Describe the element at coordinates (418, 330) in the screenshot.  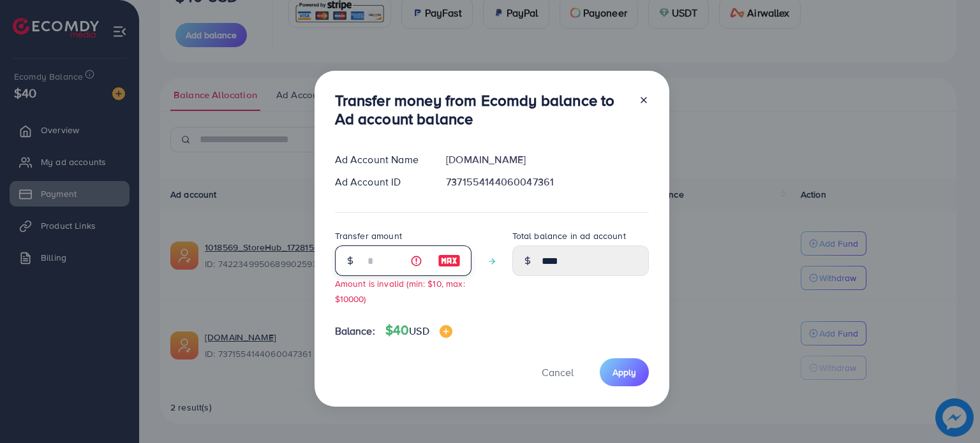
I see `h4: $40` at that location.